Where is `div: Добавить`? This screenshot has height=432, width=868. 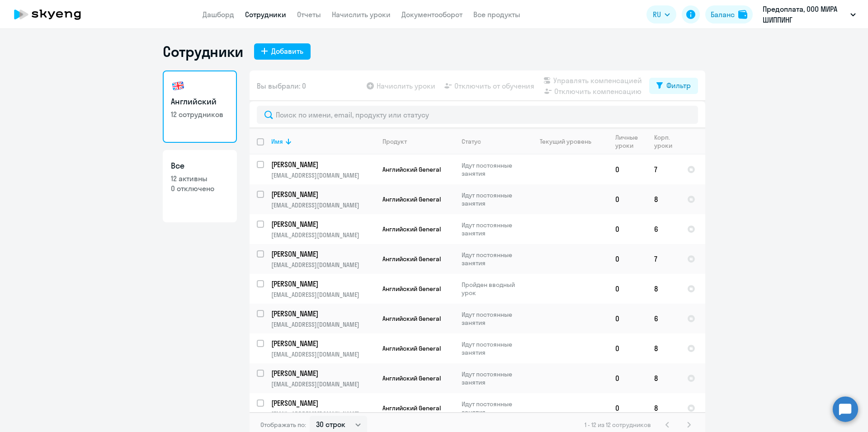
div: Добавить is located at coordinates (288, 51).